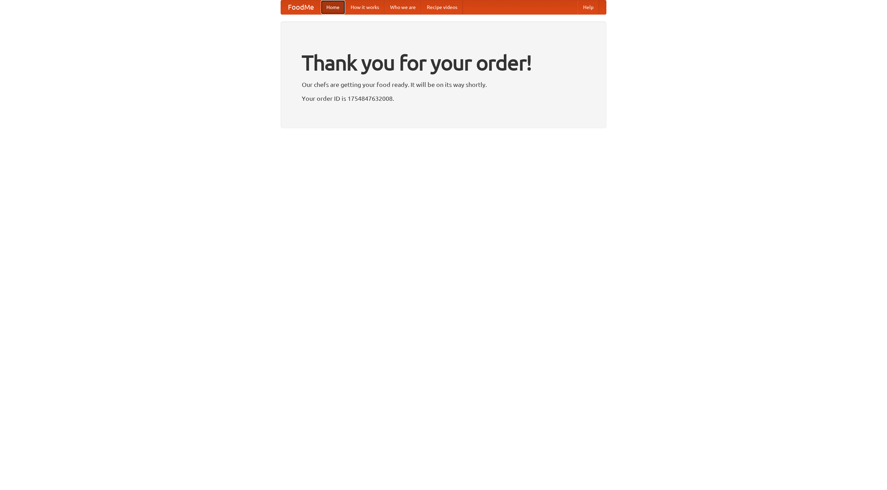  Describe the element at coordinates (444, 63) in the screenshot. I see `h1: Thank you for your order!` at that location.